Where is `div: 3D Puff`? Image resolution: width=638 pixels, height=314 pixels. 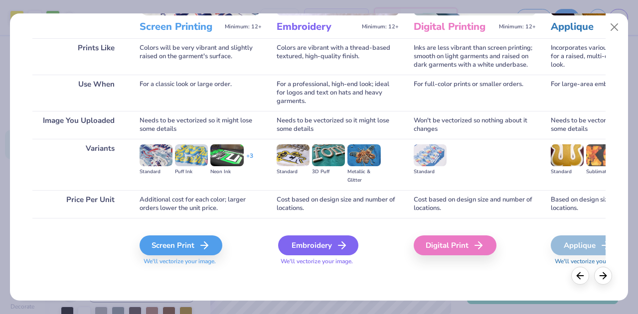
div: 3D Puff is located at coordinates (328, 172).